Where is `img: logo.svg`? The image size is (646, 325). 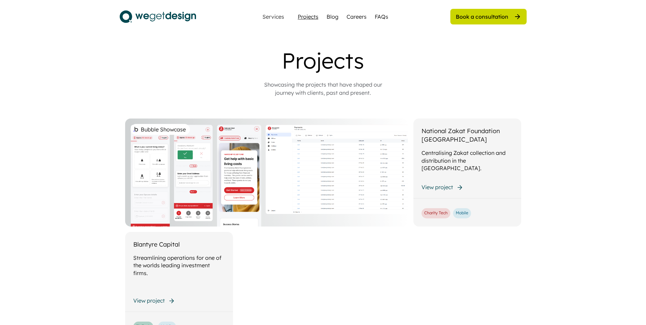
img: logo.svg is located at coordinates (158, 17).